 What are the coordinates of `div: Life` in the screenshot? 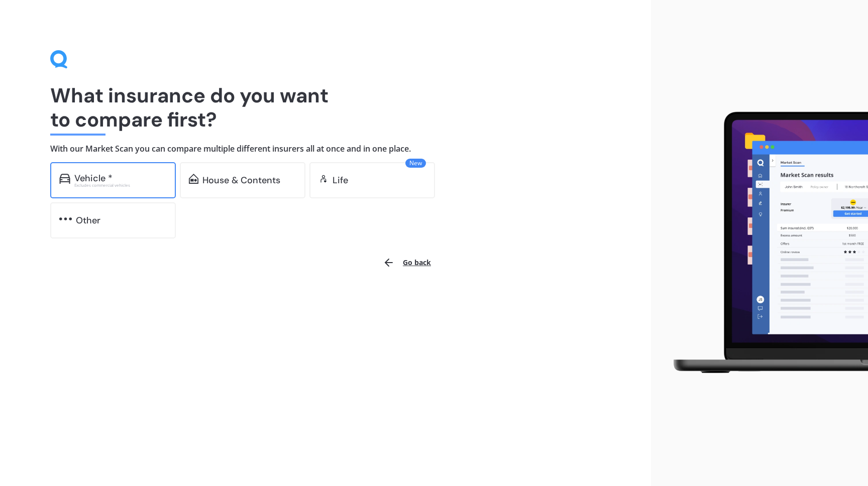 It's located at (340, 180).